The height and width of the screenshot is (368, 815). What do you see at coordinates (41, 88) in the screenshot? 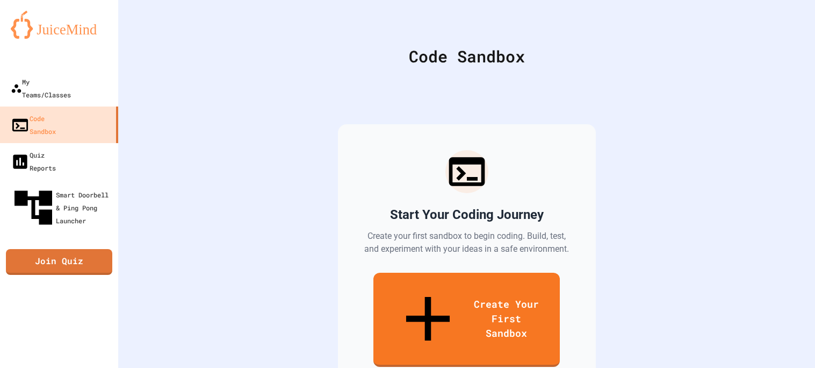
I see `div: My Teams/Classes` at bounding box center [41, 88].